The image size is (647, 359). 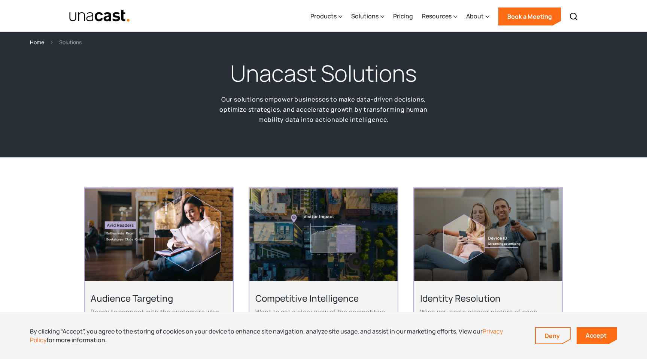 What do you see at coordinates (324, 73) in the screenshot?
I see `h1: Unacast Solutions` at bounding box center [324, 73].